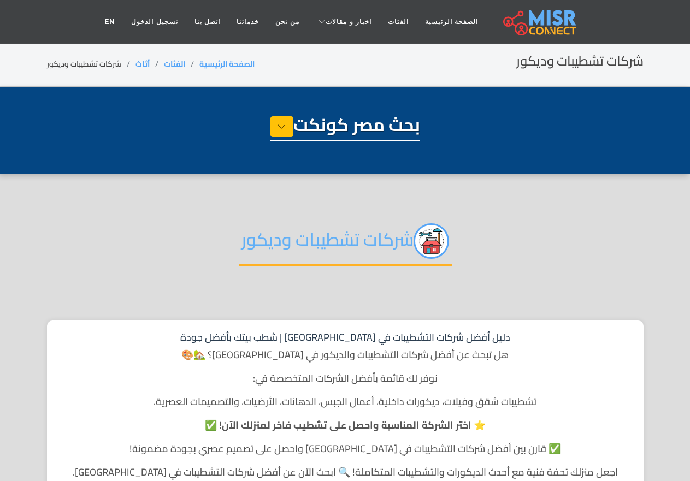 Image resolution: width=690 pixels, height=481 pixels. I want to click on a: خدماتنا, so click(248, 22).